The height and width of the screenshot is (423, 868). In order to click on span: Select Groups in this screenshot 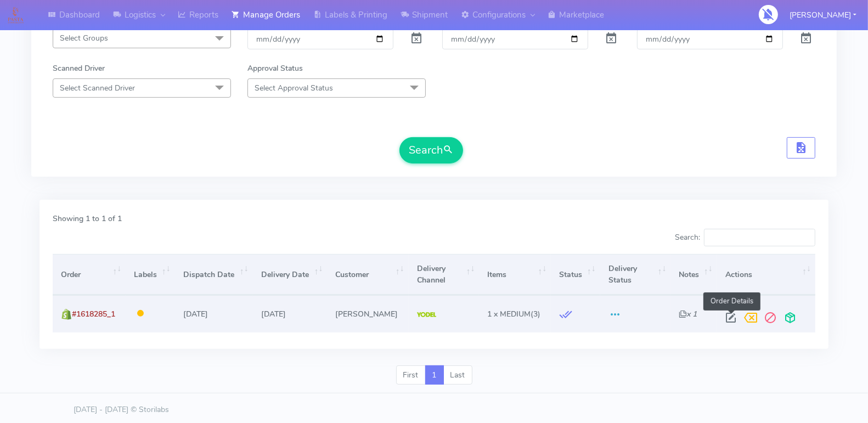, I will do `click(84, 38)`.